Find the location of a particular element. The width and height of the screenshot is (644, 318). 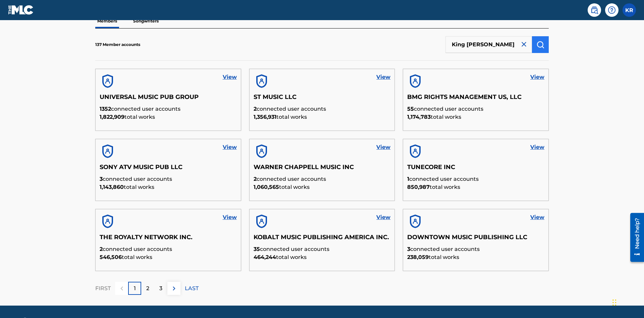

span: 546,506 is located at coordinates (111, 257).